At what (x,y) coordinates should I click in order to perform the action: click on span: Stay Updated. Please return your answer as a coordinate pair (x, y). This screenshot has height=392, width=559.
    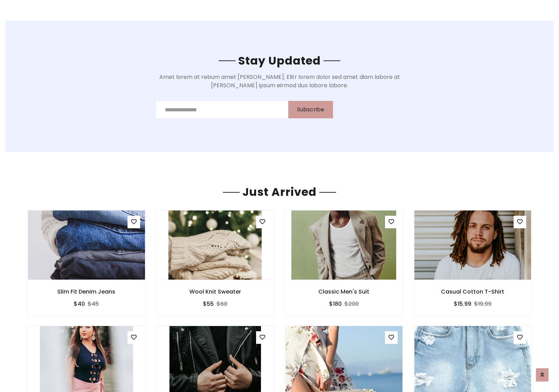
    Looking at the image, I should click on (279, 60).